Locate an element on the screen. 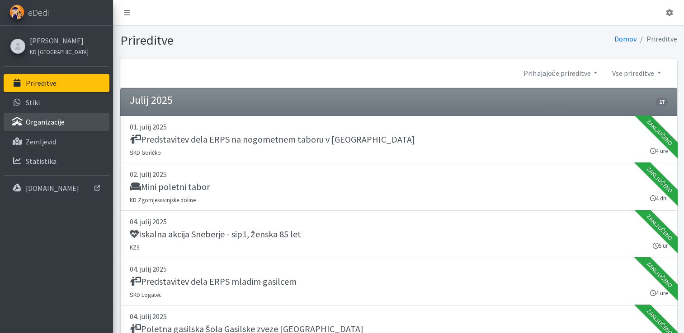  p: 01. julij 2025 is located at coordinates (398, 127).